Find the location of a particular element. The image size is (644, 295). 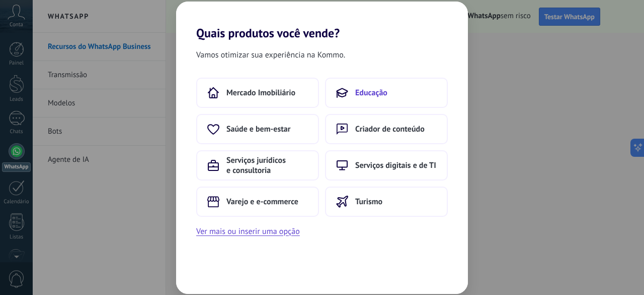

button: Mercado Imobiliário is located at coordinates (257, 93).